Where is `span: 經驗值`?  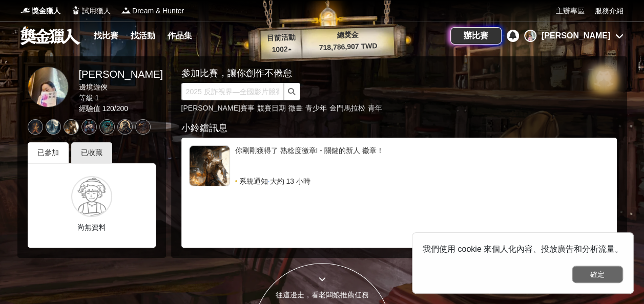
span: 經驗值 is located at coordinates (90, 109).